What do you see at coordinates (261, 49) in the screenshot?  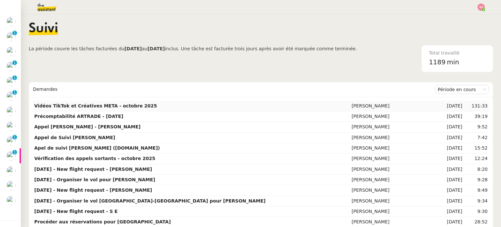 I see `span: inclus. Une tâche est facturée trois jours après avoir été marquée comme terminée.` at bounding box center [261, 49].